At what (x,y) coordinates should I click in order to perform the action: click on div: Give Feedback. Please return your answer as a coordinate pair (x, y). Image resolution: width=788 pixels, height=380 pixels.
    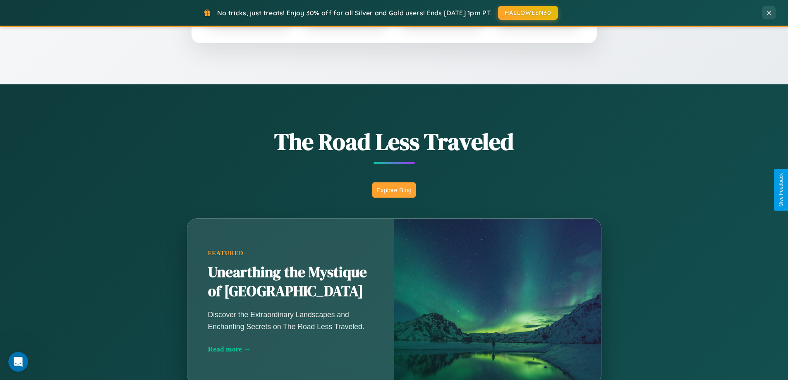
    Looking at the image, I should click on (781, 190).